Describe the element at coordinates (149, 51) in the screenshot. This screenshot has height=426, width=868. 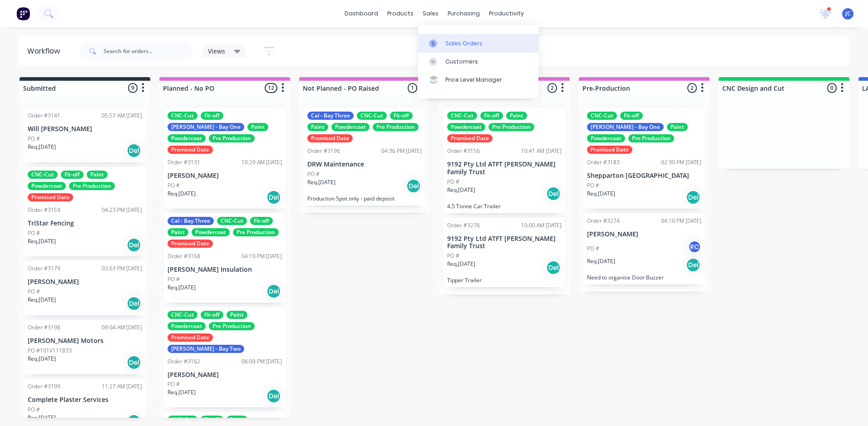
I see `input: Search for orders...` at that location.